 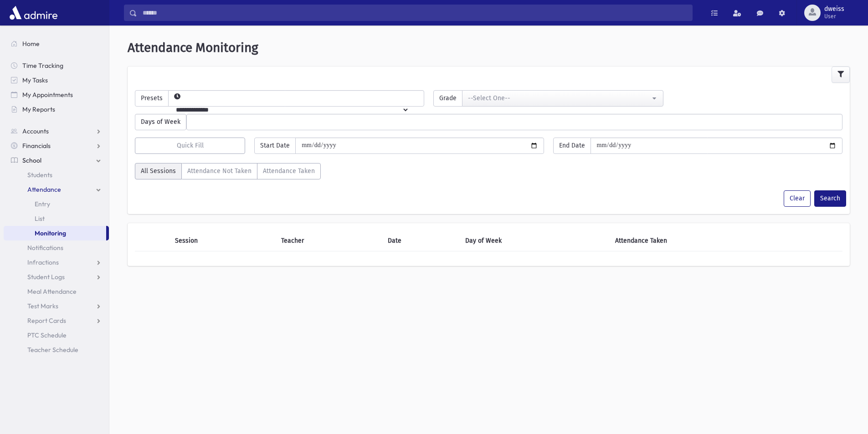 What do you see at coordinates (40, 175) in the screenshot?
I see `span: Students` at bounding box center [40, 175].